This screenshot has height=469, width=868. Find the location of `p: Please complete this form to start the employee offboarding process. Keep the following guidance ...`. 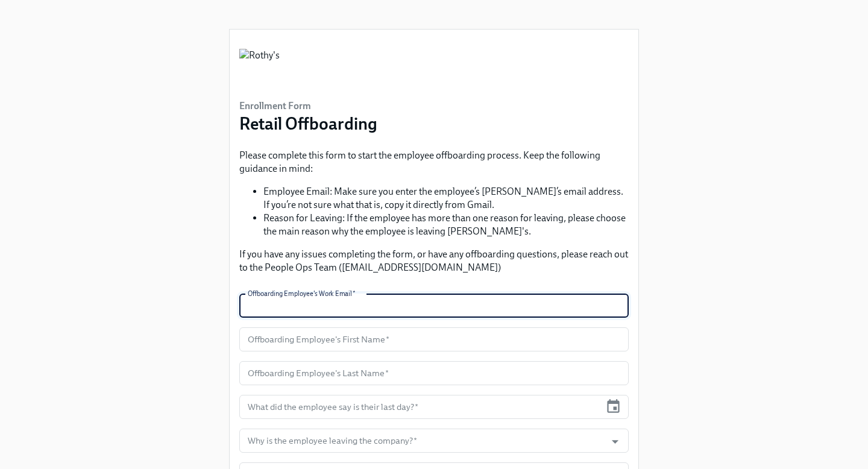

p: Please complete this form to start the employee offboarding process. Keep the following guidance ... is located at coordinates (434, 162).